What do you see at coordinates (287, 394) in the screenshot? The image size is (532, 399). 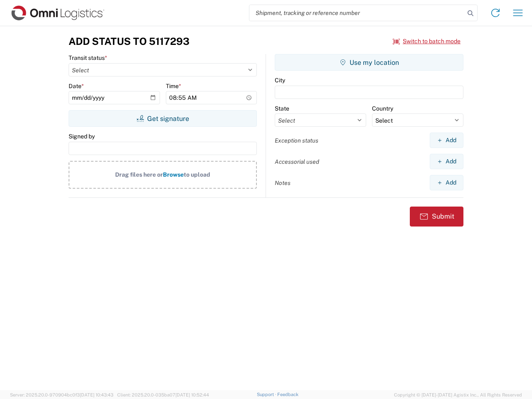 I see `a: Feedback` at bounding box center [287, 394].